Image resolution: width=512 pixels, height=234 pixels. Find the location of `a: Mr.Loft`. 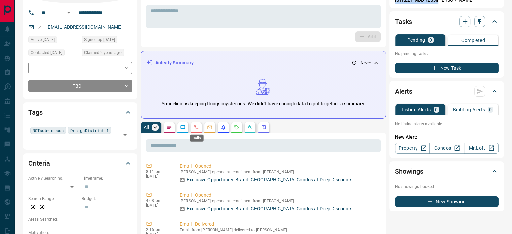

a: Mr.Loft is located at coordinates (481, 148).